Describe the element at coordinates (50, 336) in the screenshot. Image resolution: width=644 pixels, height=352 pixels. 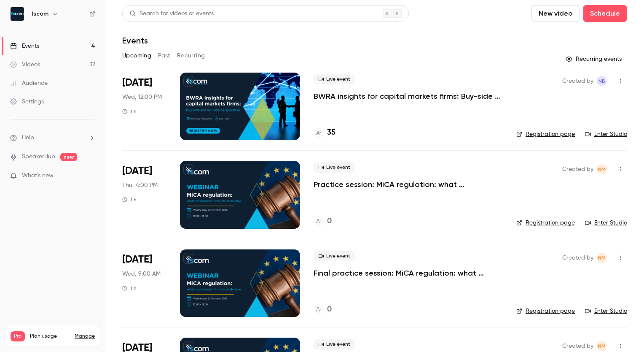
I see `span: Plan usage` at that location.